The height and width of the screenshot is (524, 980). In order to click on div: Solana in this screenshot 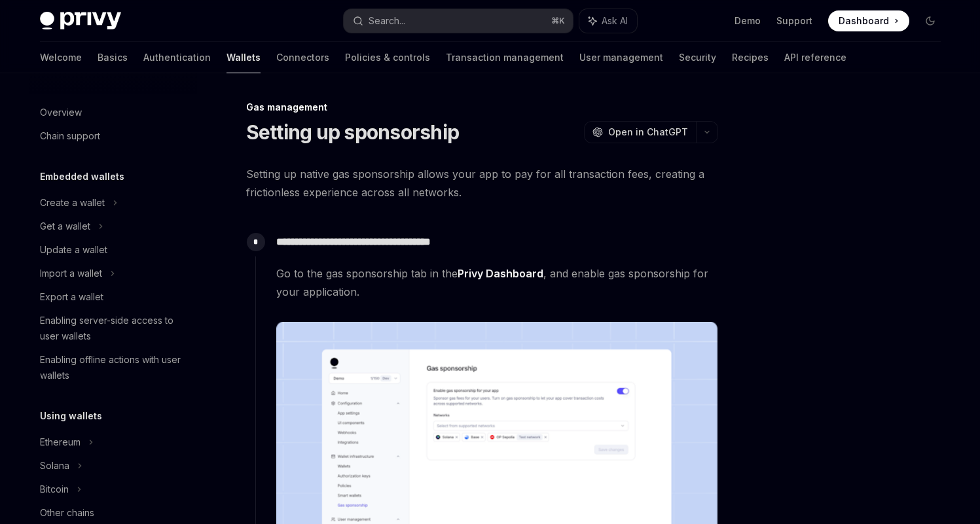, I will do `click(55, 466)`.